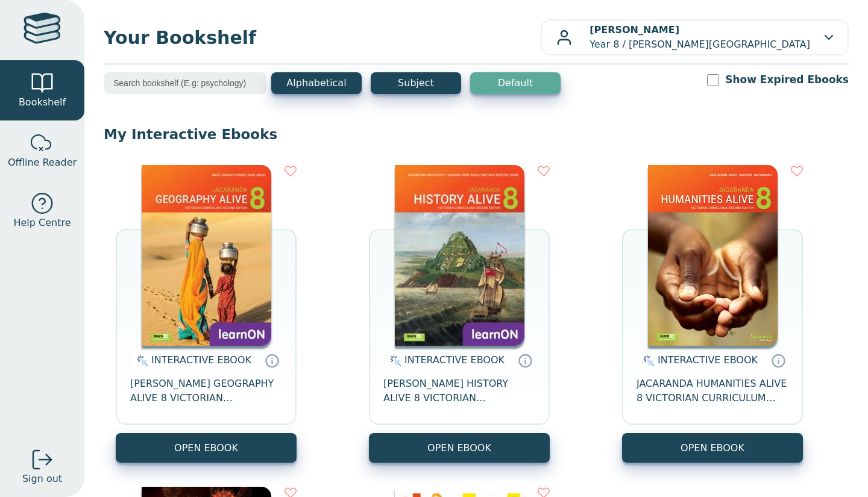 This screenshot has height=497, width=868. What do you see at coordinates (317, 83) in the screenshot?
I see `button: Alphabetical` at bounding box center [317, 83].